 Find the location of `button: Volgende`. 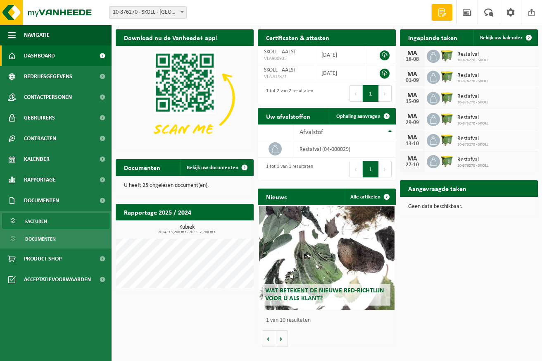

button: Volgende is located at coordinates (281, 338).